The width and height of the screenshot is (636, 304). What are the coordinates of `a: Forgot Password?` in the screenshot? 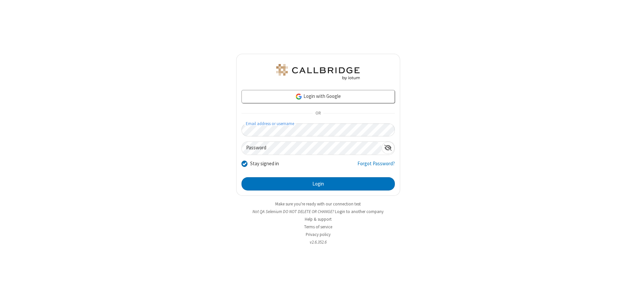 It's located at (376, 166).